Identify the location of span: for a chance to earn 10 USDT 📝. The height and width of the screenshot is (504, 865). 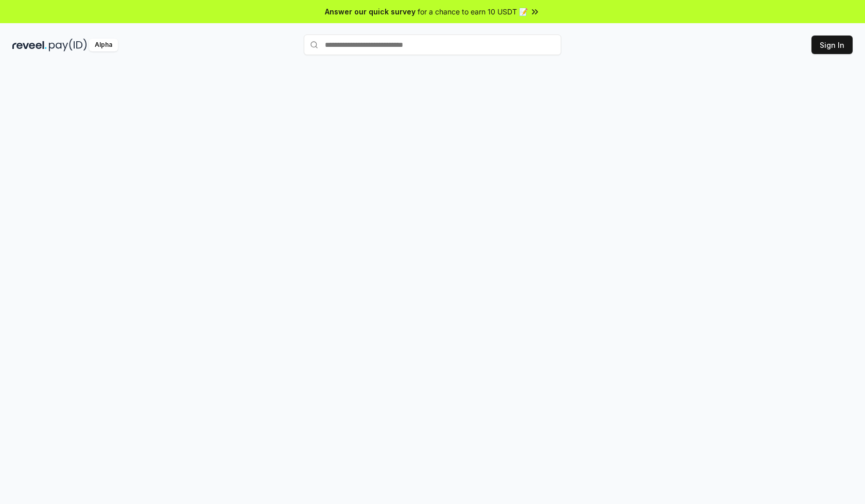
(473, 11).